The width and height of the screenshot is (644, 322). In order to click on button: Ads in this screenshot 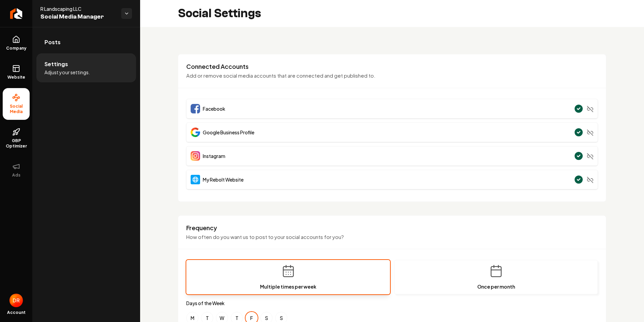, I will do `click(16, 170)`.